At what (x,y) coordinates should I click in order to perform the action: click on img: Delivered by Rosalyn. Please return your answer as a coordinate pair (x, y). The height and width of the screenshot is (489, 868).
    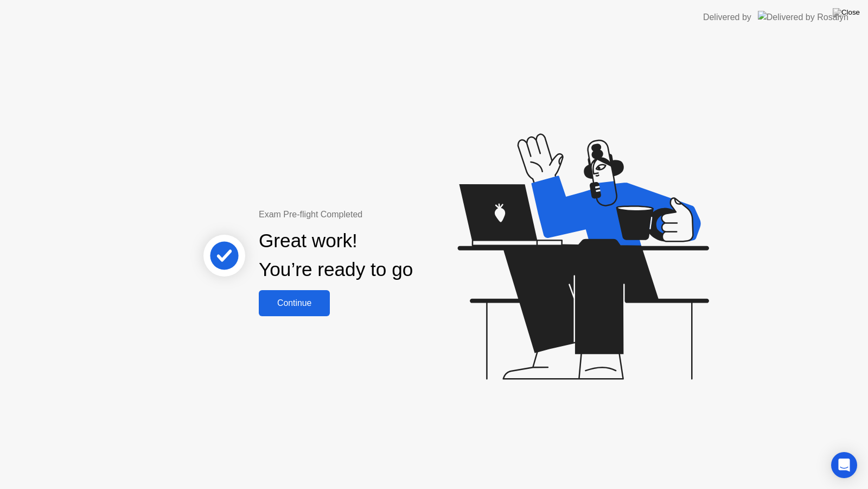
    Looking at the image, I should click on (804, 17).